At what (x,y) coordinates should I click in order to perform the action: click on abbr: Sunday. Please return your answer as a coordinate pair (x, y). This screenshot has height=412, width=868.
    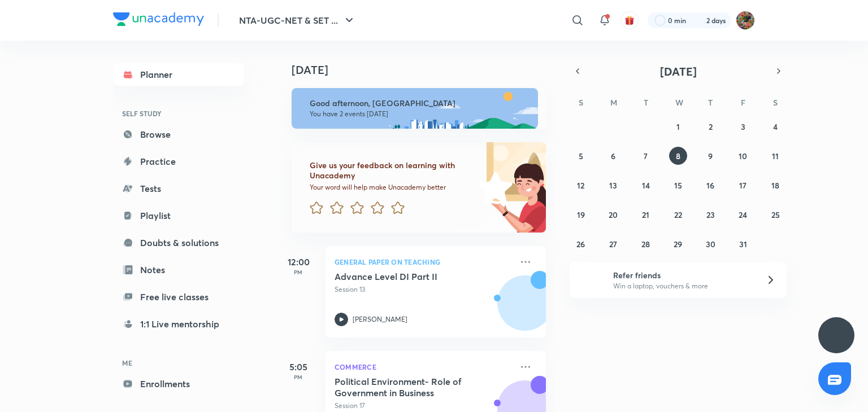
    Looking at the image, I should click on (581, 102).